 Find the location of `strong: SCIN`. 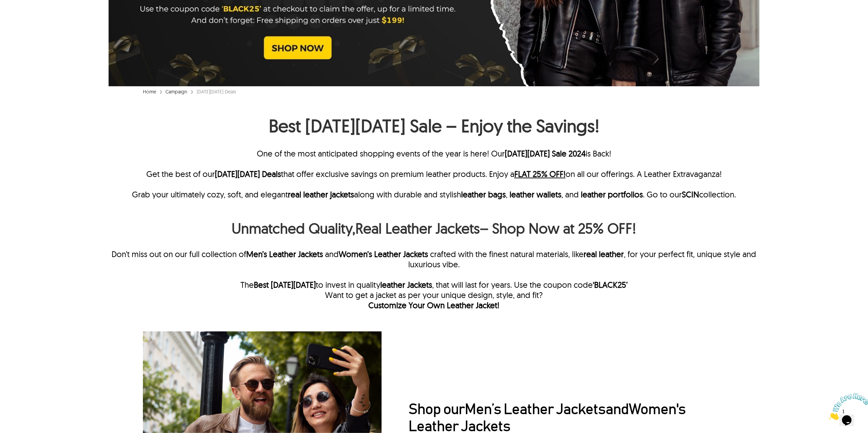

strong: SCIN is located at coordinates (690, 194).